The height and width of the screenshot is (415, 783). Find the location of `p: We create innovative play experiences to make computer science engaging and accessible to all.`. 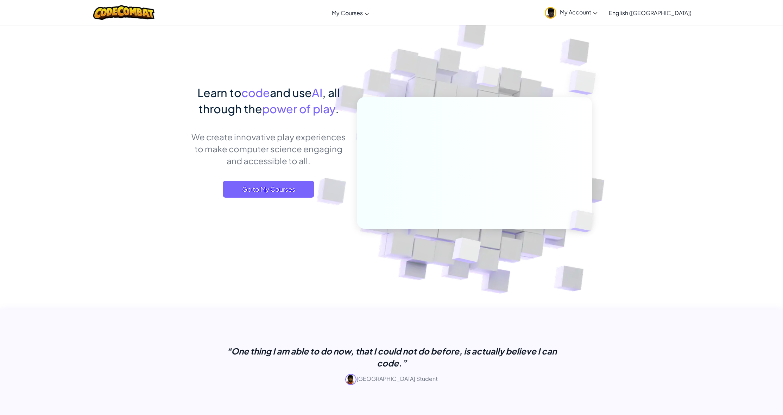

p: We create innovative play experiences to make computer science engaging and accessible to all. is located at coordinates (269, 149).